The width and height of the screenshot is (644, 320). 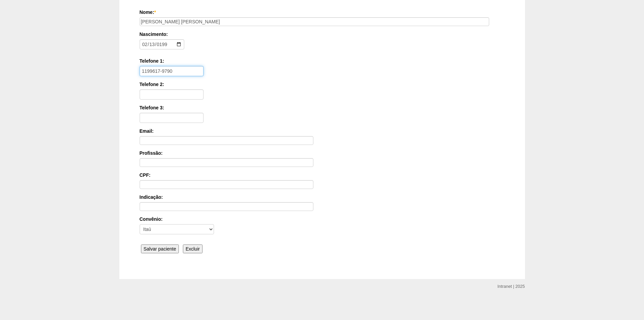 I want to click on input: Excluir, so click(x=193, y=249).